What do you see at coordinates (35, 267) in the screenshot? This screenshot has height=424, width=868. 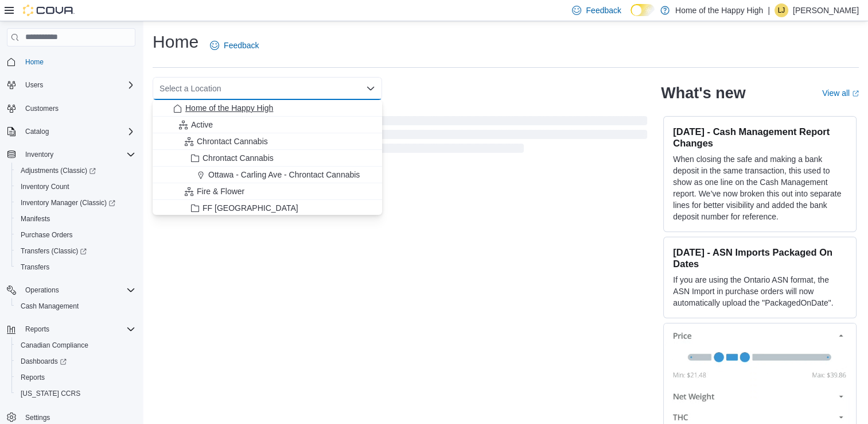 I see `a: Transfers` at bounding box center [35, 267].